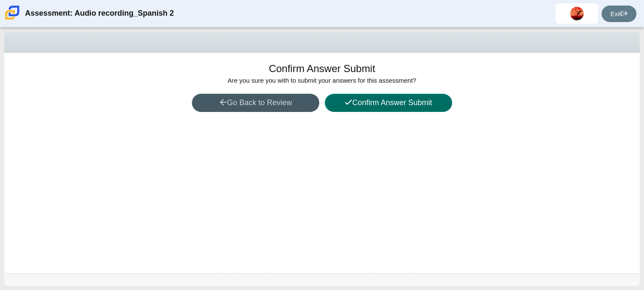 The height and width of the screenshot is (290, 644). Describe the element at coordinates (619, 14) in the screenshot. I see `a: Exit` at that location.